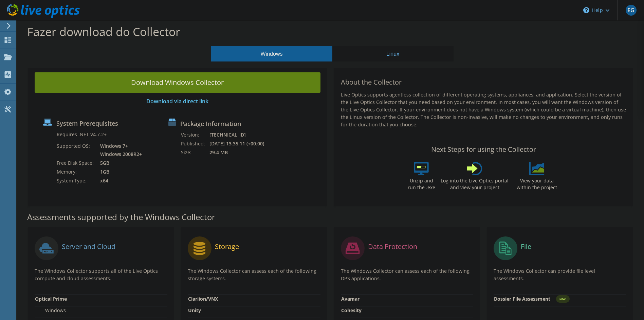 The image size is (644, 320). What do you see at coordinates (483, 149) in the screenshot?
I see `label: Next Steps for using the Collector` at bounding box center [483, 149].